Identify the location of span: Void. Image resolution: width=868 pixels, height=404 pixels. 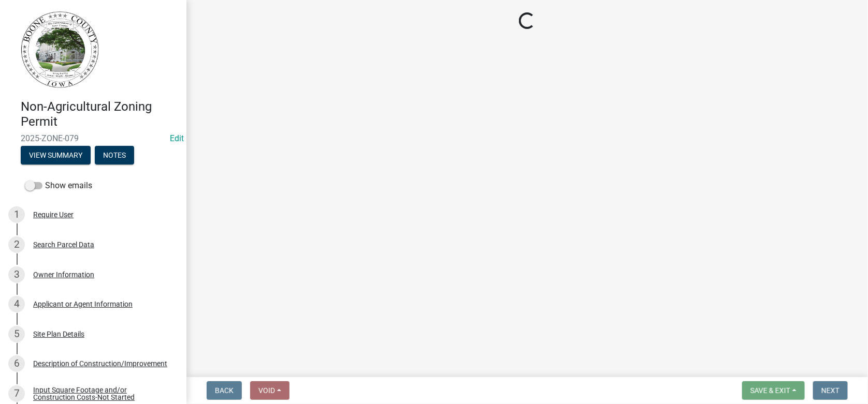
(266, 391).